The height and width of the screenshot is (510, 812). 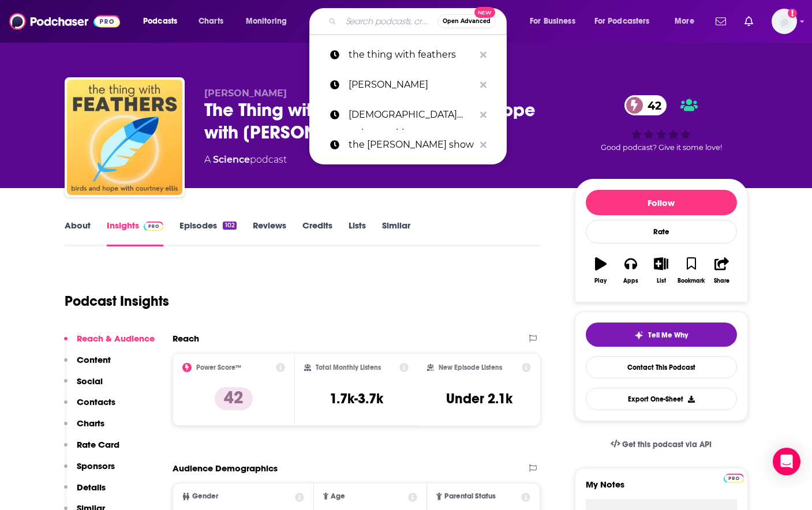 What do you see at coordinates (64, 22) in the screenshot?
I see `img: Podchaser - Follow, Share and Rate Podcasts` at bounding box center [64, 22].